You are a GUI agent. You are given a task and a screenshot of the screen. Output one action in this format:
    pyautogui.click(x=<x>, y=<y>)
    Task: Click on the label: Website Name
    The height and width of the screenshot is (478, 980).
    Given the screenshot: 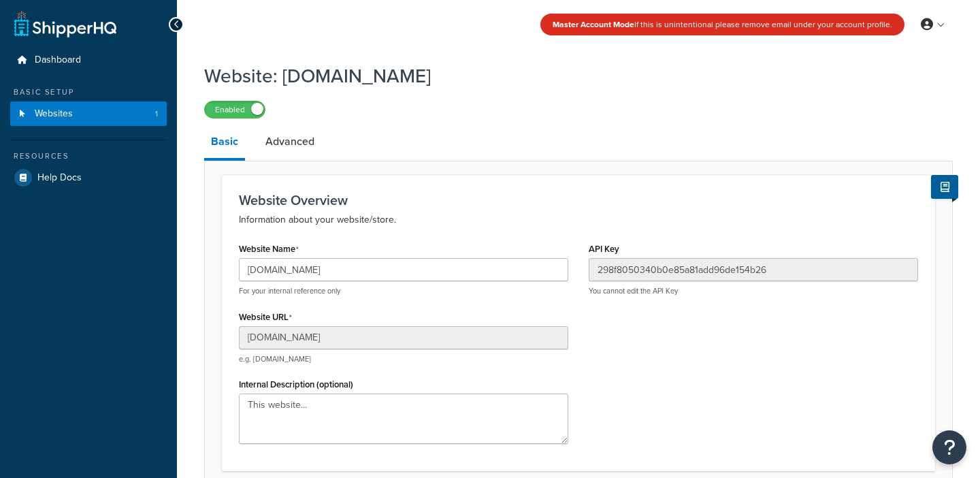 What is the action you would take?
    pyautogui.click(x=269, y=250)
    